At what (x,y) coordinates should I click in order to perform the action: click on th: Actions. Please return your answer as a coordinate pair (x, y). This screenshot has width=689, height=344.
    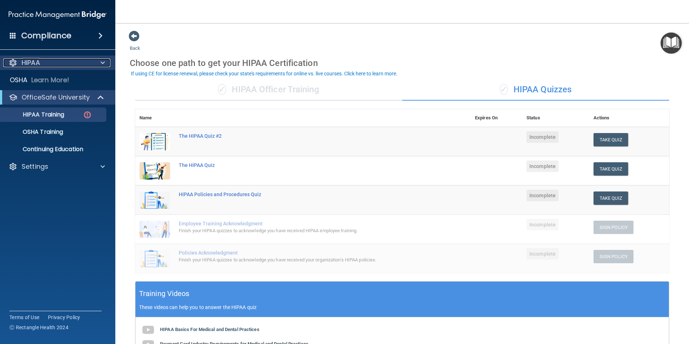
    Looking at the image, I should click on (629, 118).